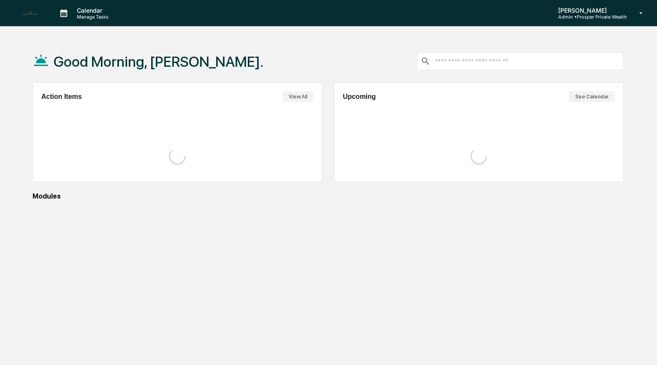 This screenshot has height=365, width=657. What do you see at coordinates (62, 97) in the screenshot?
I see `h2: Action Items` at bounding box center [62, 97].